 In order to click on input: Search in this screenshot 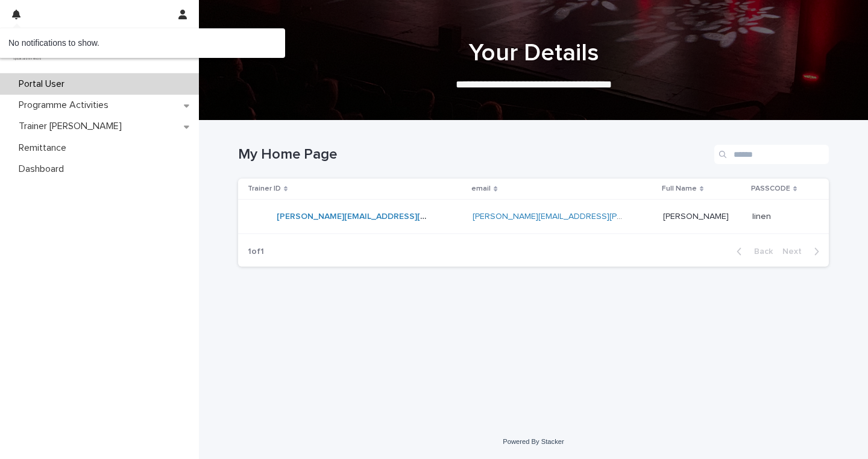, I will do `click(771, 154)`.